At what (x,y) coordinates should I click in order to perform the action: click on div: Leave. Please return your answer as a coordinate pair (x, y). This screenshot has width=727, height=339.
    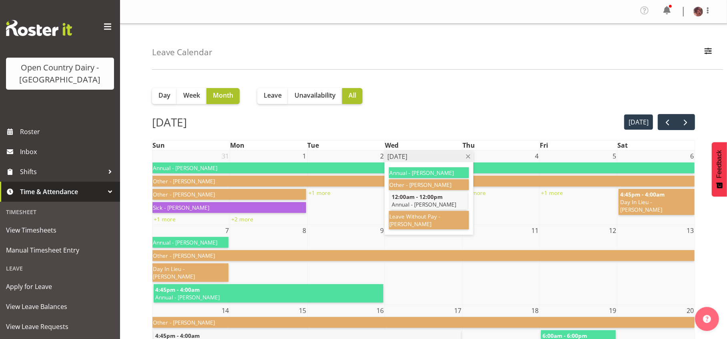
    Looking at the image, I should click on (60, 268).